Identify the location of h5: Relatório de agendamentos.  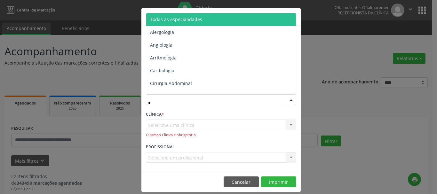
(182, 17).